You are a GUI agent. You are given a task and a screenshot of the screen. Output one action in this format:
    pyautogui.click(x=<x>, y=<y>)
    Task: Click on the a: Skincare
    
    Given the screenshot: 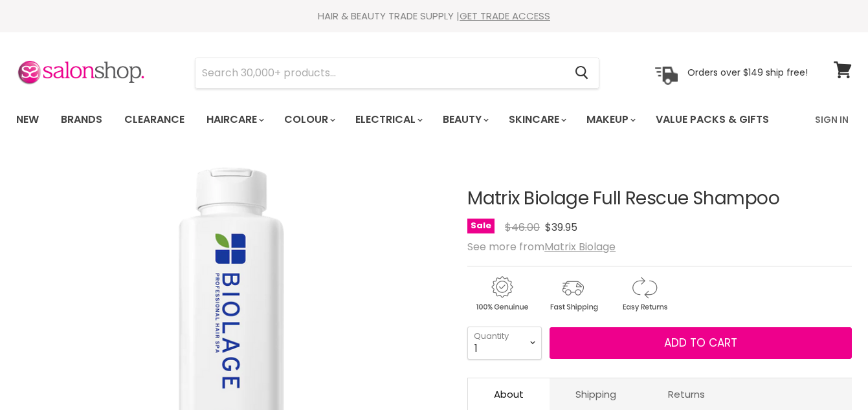 What is the action you would take?
    pyautogui.click(x=537, y=120)
    